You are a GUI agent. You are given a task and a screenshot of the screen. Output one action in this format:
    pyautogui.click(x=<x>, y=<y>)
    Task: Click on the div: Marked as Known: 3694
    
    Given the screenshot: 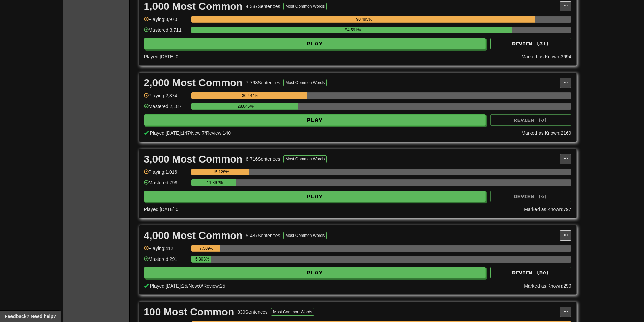 What is the action you would take?
    pyautogui.click(x=546, y=57)
    